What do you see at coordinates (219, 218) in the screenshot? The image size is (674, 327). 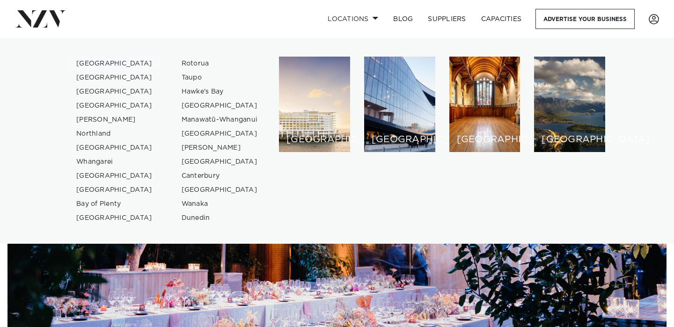 I see `a: Dunedin` at bounding box center [219, 218].